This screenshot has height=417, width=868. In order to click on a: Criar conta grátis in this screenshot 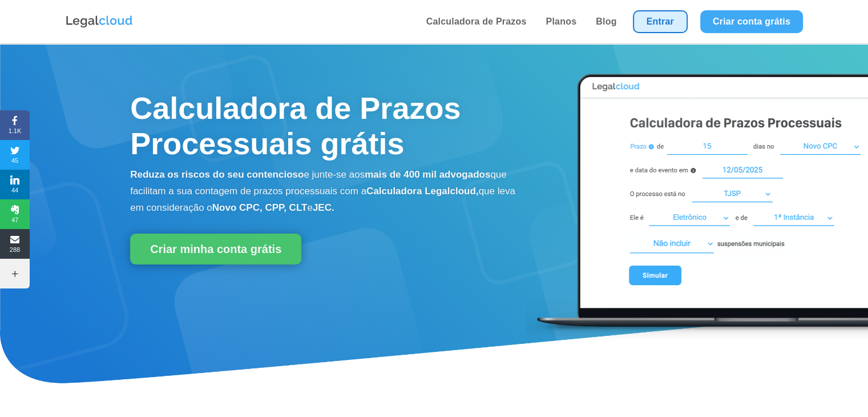, I will do `click(751, 21)`.